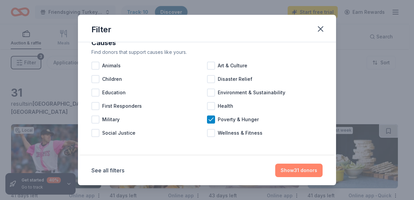 This screenshot has width=414, height=200. What do you see at coordinates (207, 43) in the screenshot?
I see `div: Causes` at bounding box center [207, 43].